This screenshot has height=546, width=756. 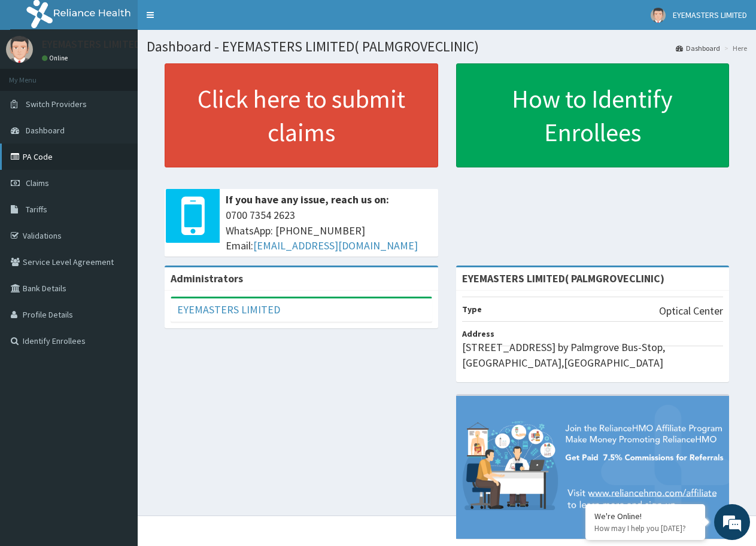 I want to click on img: d_794563401_company_1708531726252_794563401, so click(x=36, y=74).